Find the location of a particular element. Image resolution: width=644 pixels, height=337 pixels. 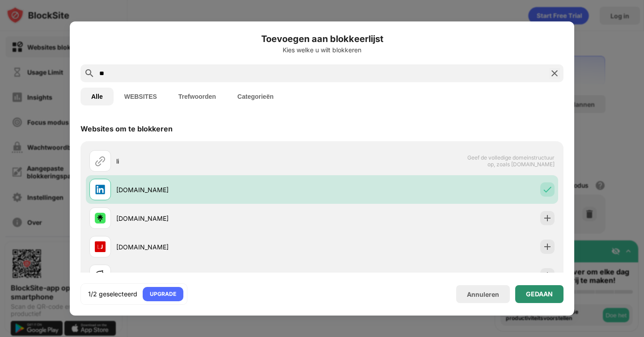

button: Categorieën is located at coordinates (256, 96).